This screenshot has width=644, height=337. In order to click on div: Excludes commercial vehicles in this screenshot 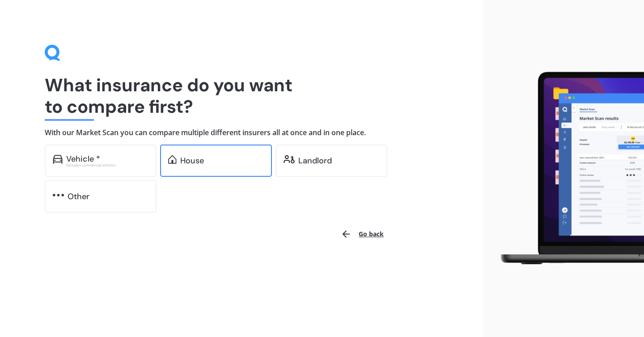, I will do `click(107, 165)`.